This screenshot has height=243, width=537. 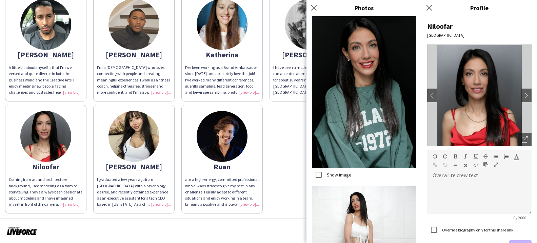 What do you see at coordinates (222, 192) in the screenshot?
I see `div: am a high-energy, committed professional who always strives to give my best in any challenge. I e...` at bounding box center [222, 192].